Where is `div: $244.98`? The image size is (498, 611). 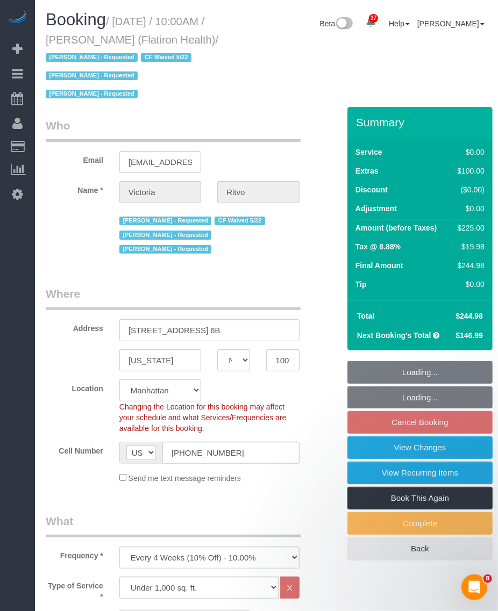 div: $244.98 is located at coordinates (469, 266).